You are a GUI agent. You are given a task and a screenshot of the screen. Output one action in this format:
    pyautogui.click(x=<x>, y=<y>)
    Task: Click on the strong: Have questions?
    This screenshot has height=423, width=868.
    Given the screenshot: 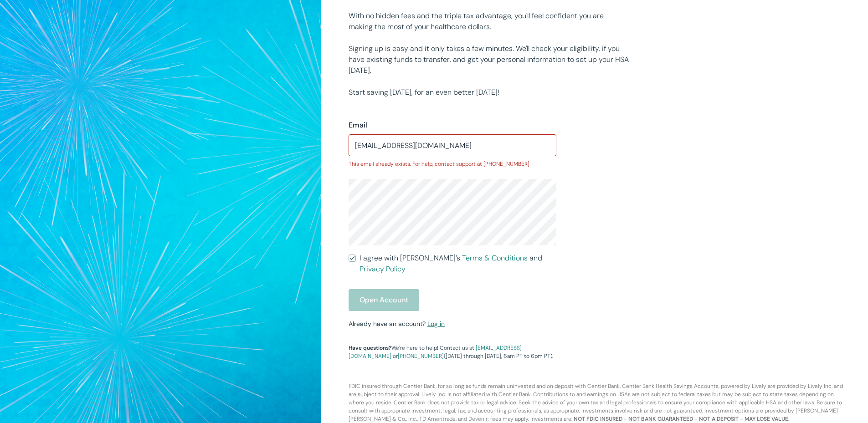 What is the action you would take?
    pyautogui.click(x=370, y=348)
    